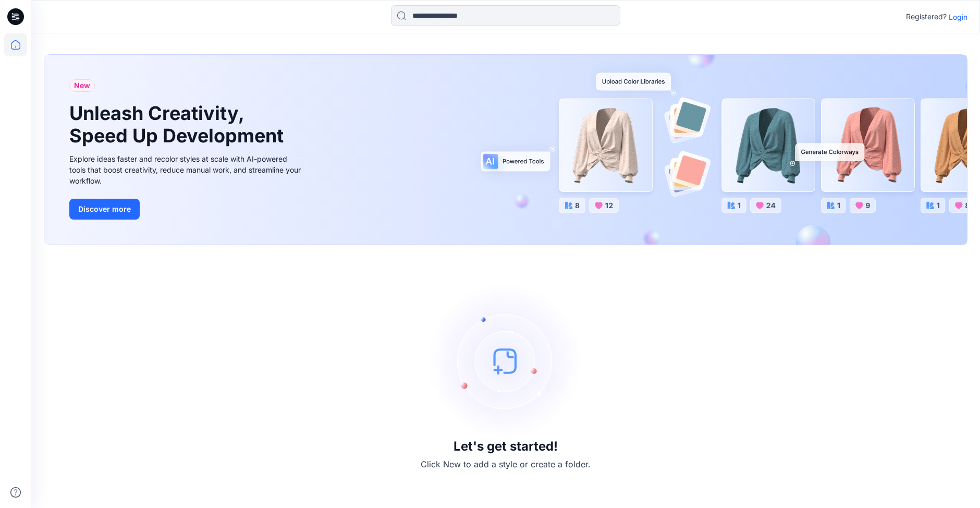  What do you see at coordinates (506, 361) in the screenshot?
I see `img: empty-state-image.svg` at bounding box center [506, 361].